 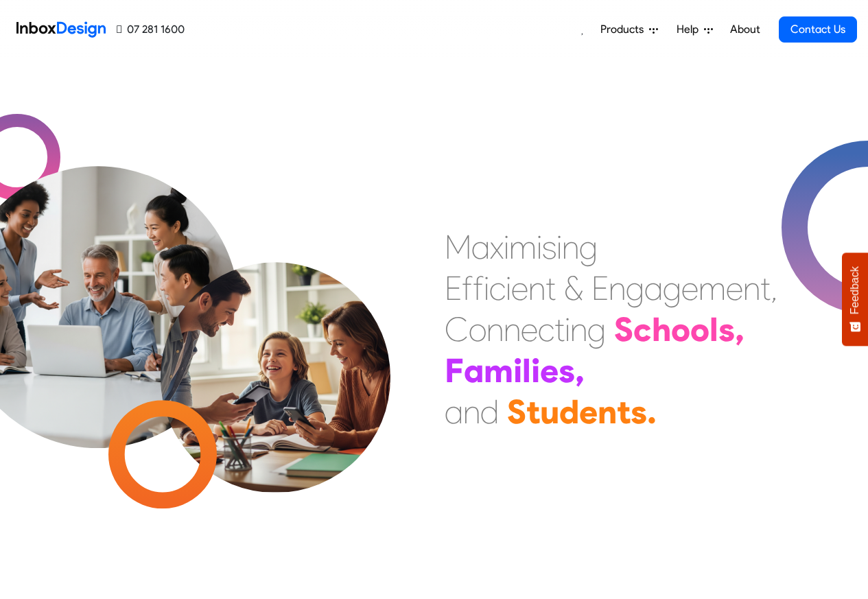 What do you see at coordinates (818, 30) in the screenshot?
I see `a: Contact Us` at bounding box center [818, 30].